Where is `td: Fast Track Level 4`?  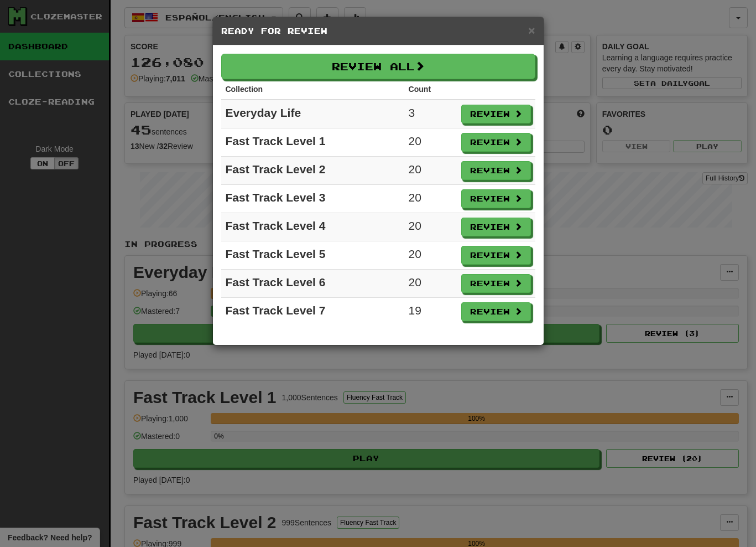 td: Fast Track Level 4 is located at coordinates (312, 227).